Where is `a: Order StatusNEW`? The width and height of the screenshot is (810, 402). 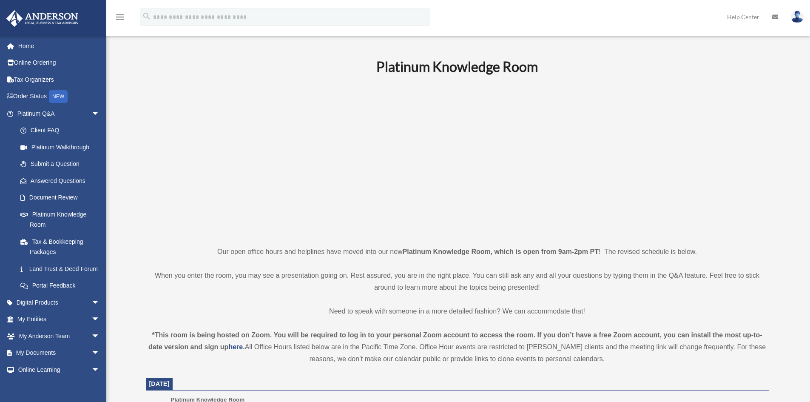 a: Order StatusNEW is located at coordinates (59, 96).